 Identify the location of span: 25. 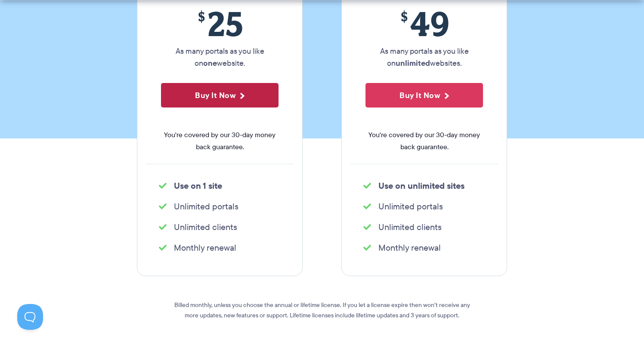
(219, 23).